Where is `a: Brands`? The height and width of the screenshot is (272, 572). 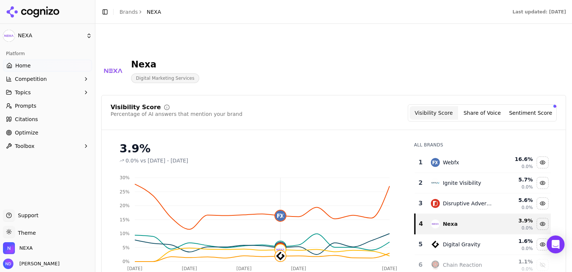 a: Brands is located at coordinates (128, 12).